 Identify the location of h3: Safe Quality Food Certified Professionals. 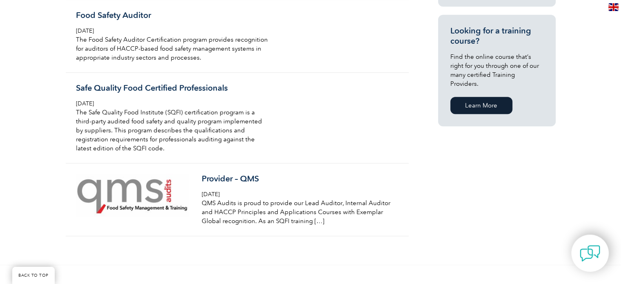
(173, 88).